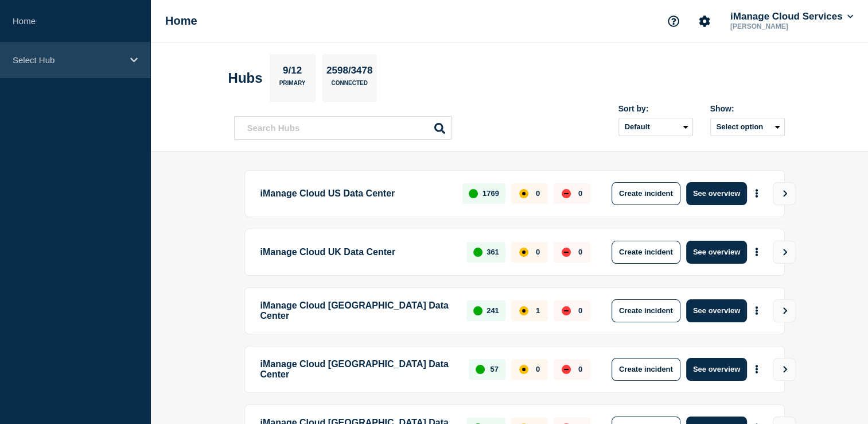 The width and height of the screenshot is (868, 424). What do you see at coordinates (355, 194) in the screenshot?
I see `p: iManage Cloud US Data Center` at bounding box center [355, 194].